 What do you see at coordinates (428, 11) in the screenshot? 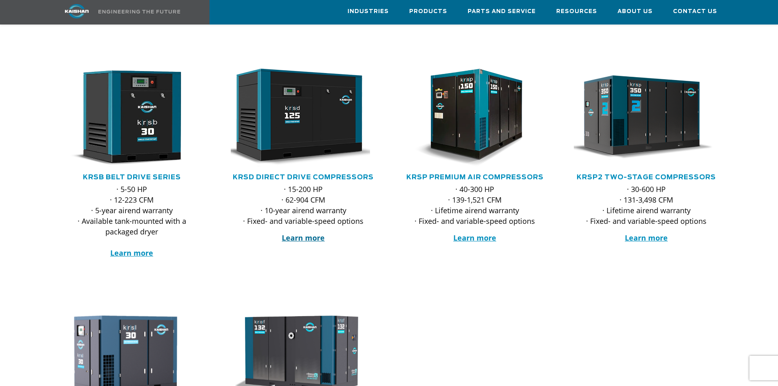
I see `span: Products` at bounding box center [428, 11].